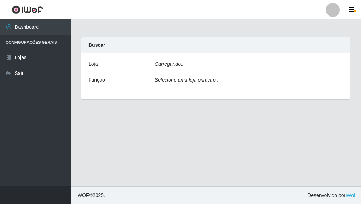 Image resolution: width=361 pixels, height=204 pixels. What do you see at coordinates (97, 45) in the screenshot?
I see `strong: Buscar` at bounding box center [97, 45].